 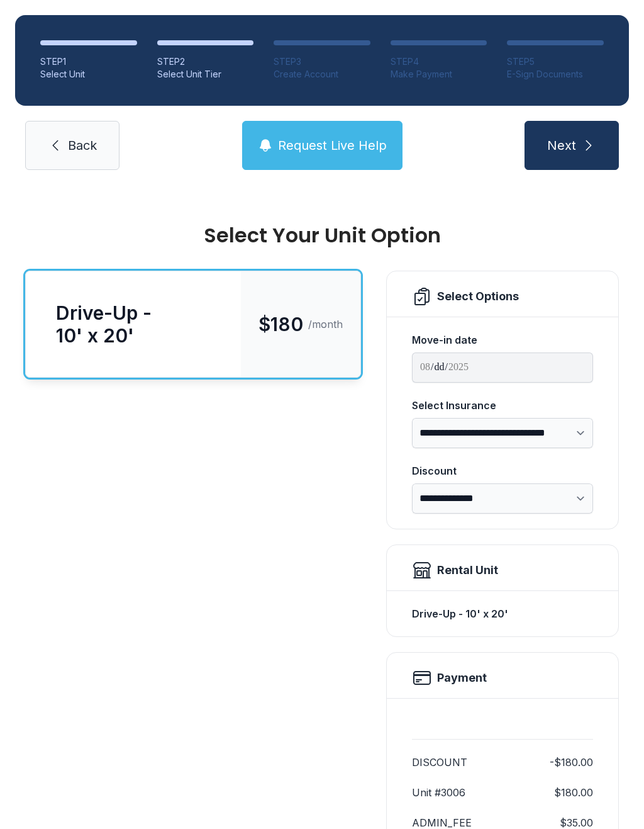 I want to click on div: STEP 2, so click(x=206, y=62).